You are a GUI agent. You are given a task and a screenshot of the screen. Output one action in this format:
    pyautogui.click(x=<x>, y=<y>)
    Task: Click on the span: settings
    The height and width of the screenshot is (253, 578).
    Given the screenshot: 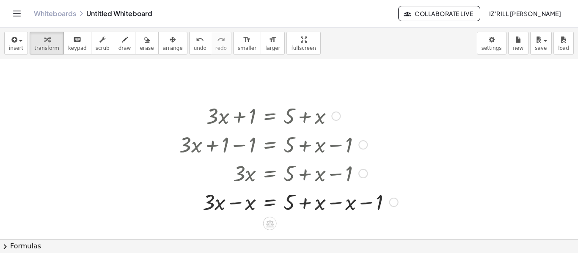 What is the action you would take?
    pyautogui.click(x=492, y=48)
    